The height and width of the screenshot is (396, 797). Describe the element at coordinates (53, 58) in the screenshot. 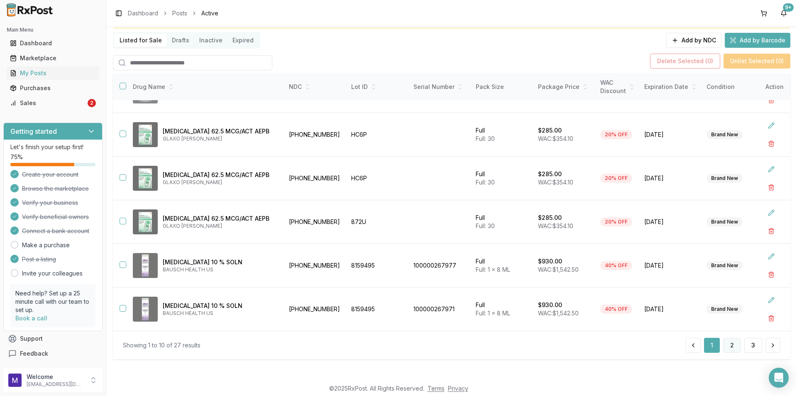

I see `a: Marketplace` at that location.